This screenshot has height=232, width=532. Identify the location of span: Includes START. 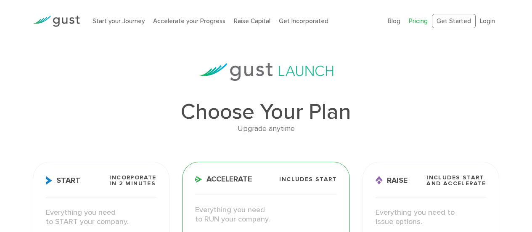
(308, 179).